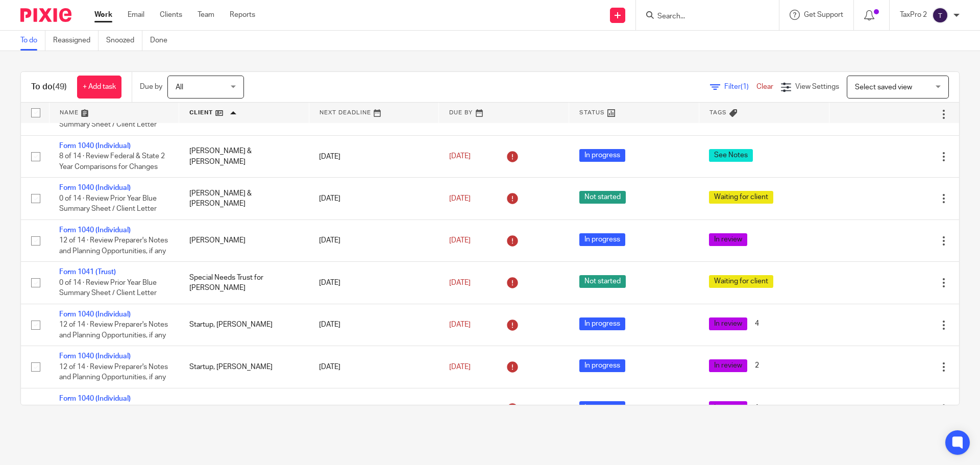 This screenshot has height=465, width=980. What do you see at coordinates (60, 87) in the screenshot?
I see `span: (49)` at bounding box center [60, 87].